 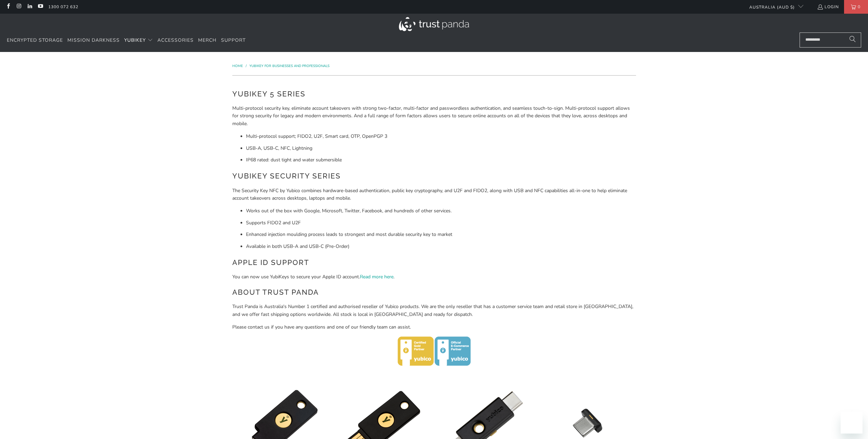 What do you see at coordinates (35, 40) in the screenshot?
I see `span: Encrypted Storage` at bounding box center [35, 40].